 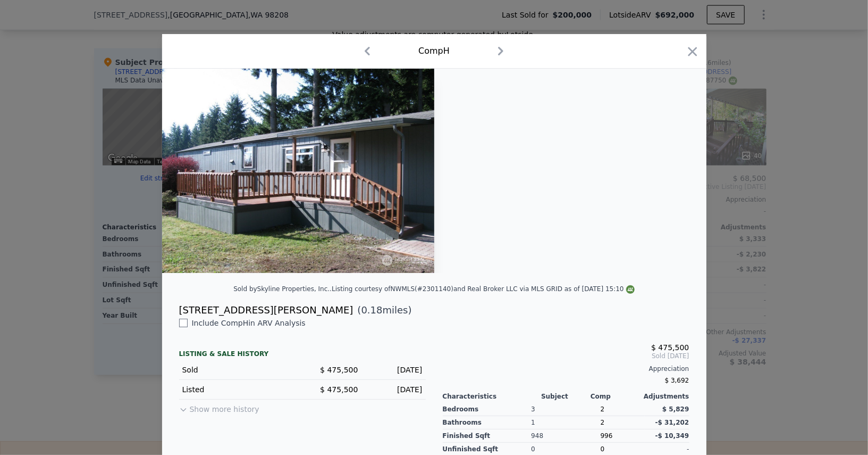 What do you see at coordinates (566, 368) in the screenshot?
I see `div: Appreciation` at bounding box center [566, 368].